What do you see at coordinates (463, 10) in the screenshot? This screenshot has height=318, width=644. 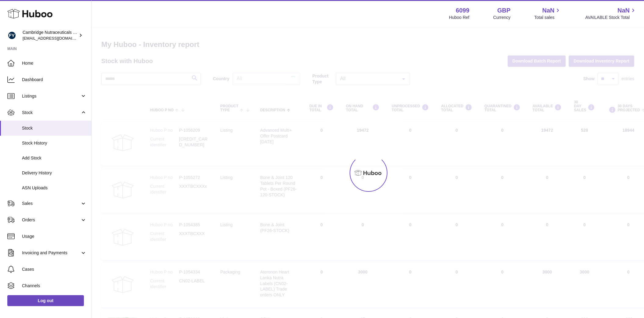 I see `strong: 6099` at bounding box center [463, 10].